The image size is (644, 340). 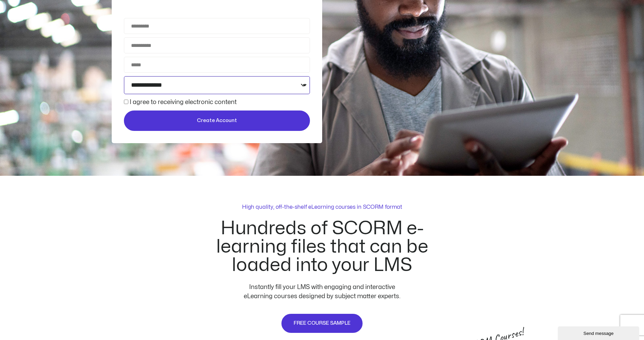 I want to click on button: Create Account, so click(x=217, y=121).